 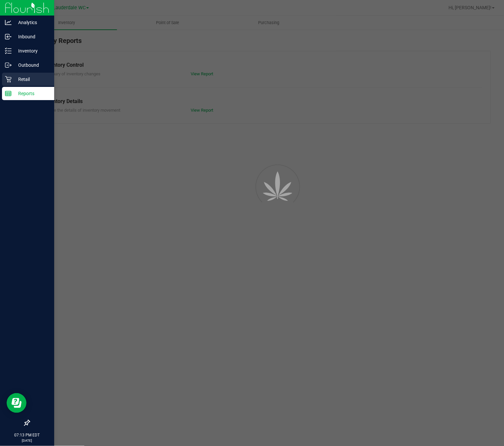 What do you see at coordinates (31, 79) in the screenshot?
I see `p: Retail` at bounding box center [31, 79].